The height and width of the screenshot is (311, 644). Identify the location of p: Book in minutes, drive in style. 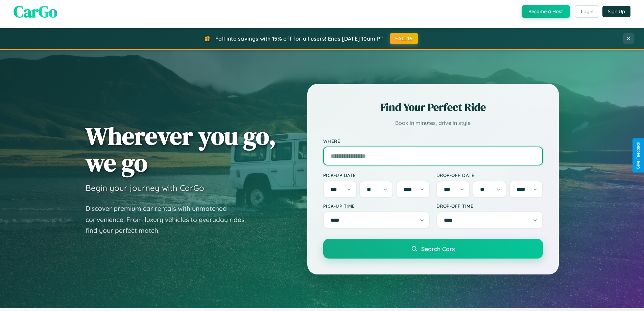
(433, 122).